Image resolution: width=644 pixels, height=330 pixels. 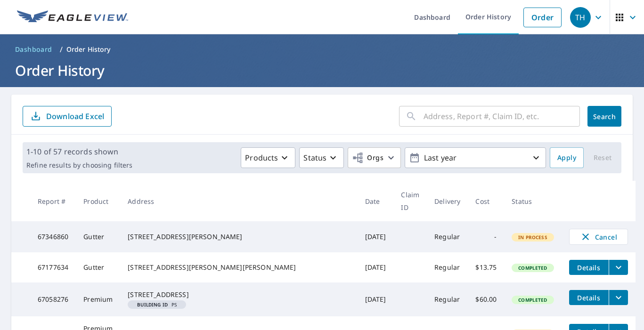 What do you see at coordinates (475, 158) in the screenshot?
I see `button: Last year` at bounding box center [475, 158].